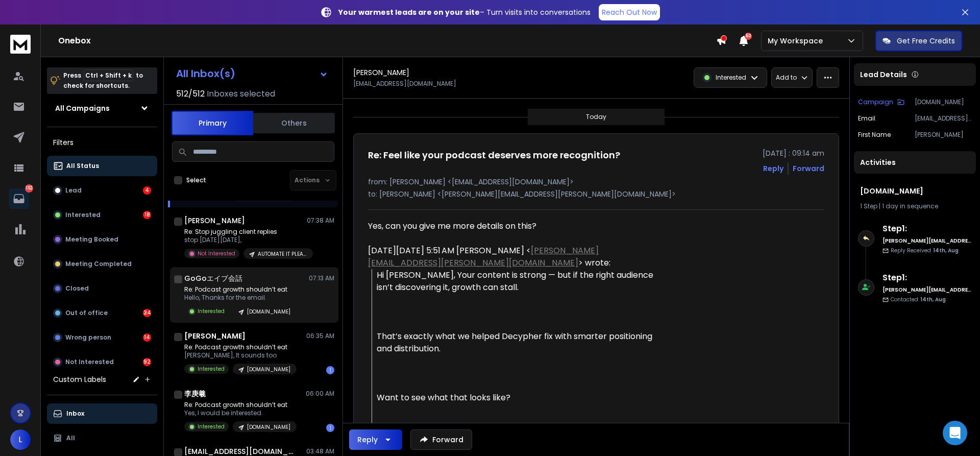  I want to click on div: 92, so click(147, 362).